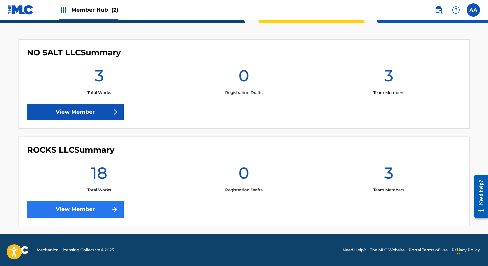 The image size is (488, 266). What do you see at coordinates (63, 10) in the screenshot?
I see `img: Top Rightsholders` at bounding box center [63, 10].